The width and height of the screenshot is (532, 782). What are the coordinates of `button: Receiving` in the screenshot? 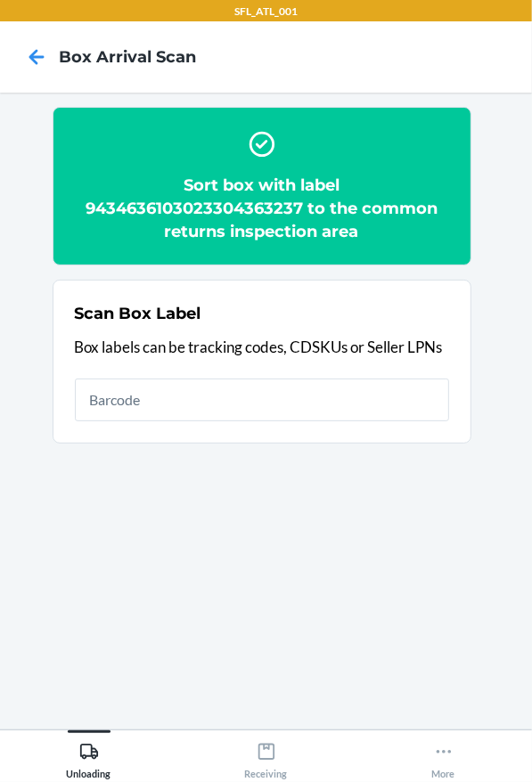 It's located at (266, 754).